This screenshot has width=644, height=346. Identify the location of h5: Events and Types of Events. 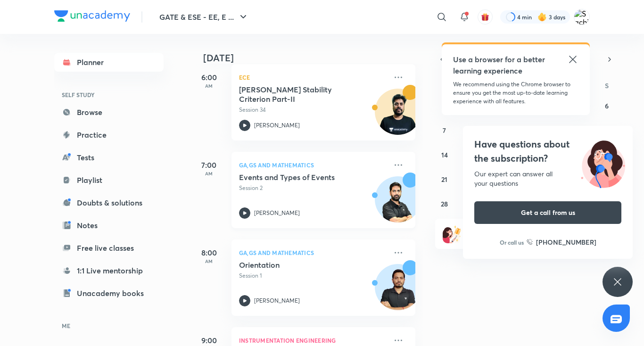
(298, 178).